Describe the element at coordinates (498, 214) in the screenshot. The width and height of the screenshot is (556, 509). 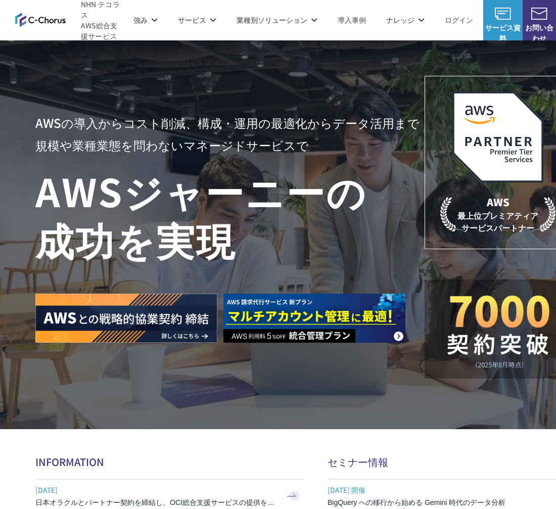
I see `p: 最上位プレミアティア サービスパートナー` at that location.